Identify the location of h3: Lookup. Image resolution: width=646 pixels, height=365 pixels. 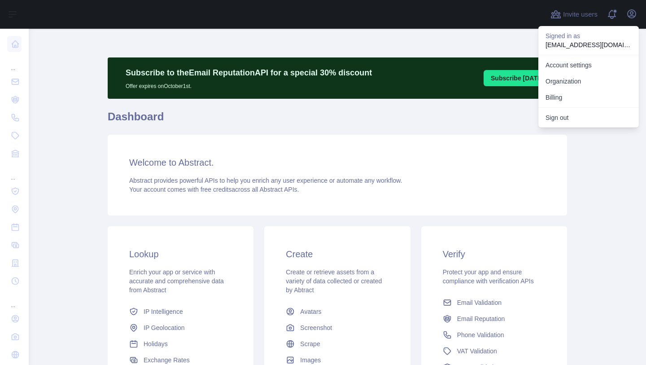
(180, 254).